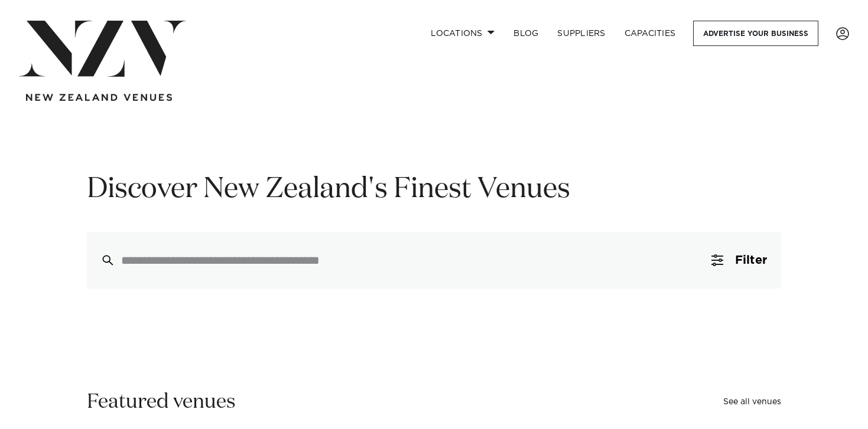  Describe the element at coordinates (739, 261) in the screenshot. I see `button: Filter` at that location.